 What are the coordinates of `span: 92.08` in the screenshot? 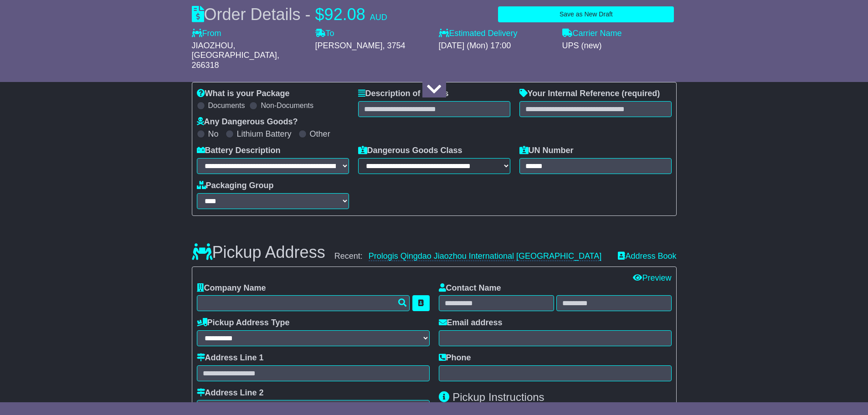 It's located at (345, 14).